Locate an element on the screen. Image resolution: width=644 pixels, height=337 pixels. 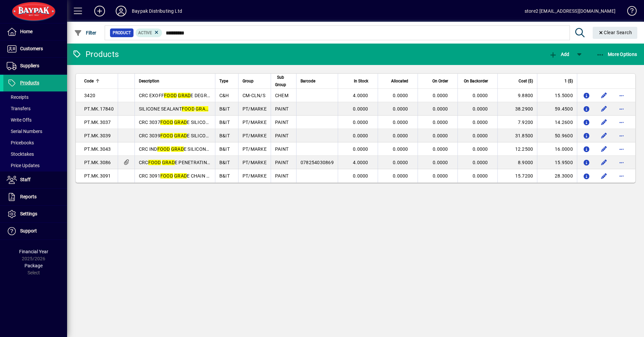
span: Products is located at coordinates (29, 83).